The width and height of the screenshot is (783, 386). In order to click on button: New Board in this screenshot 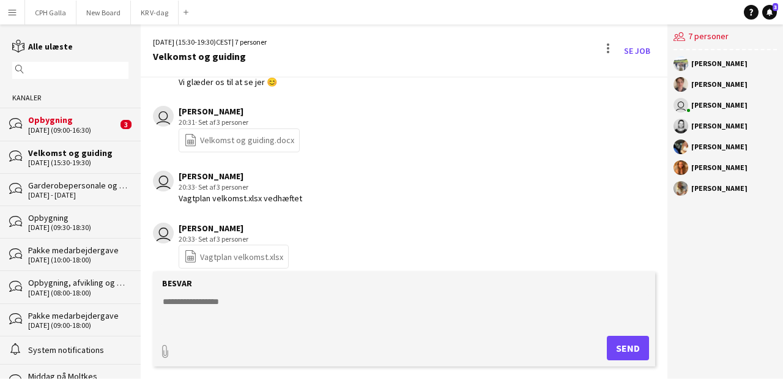, I will do `click(103, 12)`.